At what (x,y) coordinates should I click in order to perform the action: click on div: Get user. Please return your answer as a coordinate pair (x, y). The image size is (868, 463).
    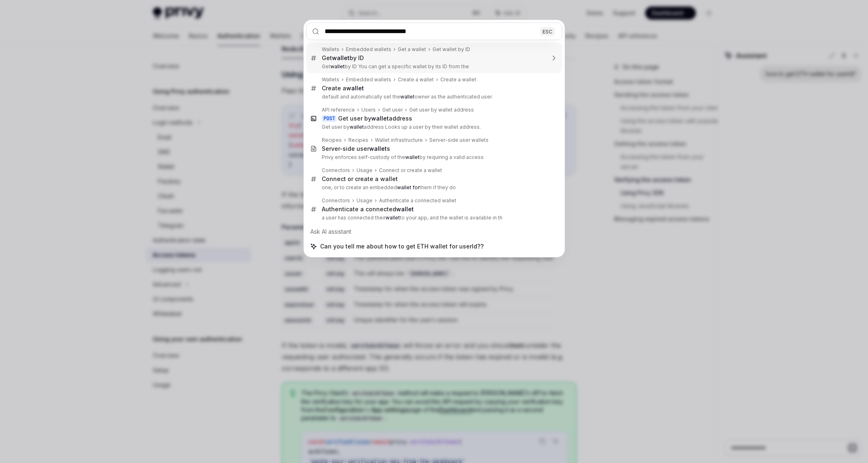
    Looking at the image, I should click on (392, 110).